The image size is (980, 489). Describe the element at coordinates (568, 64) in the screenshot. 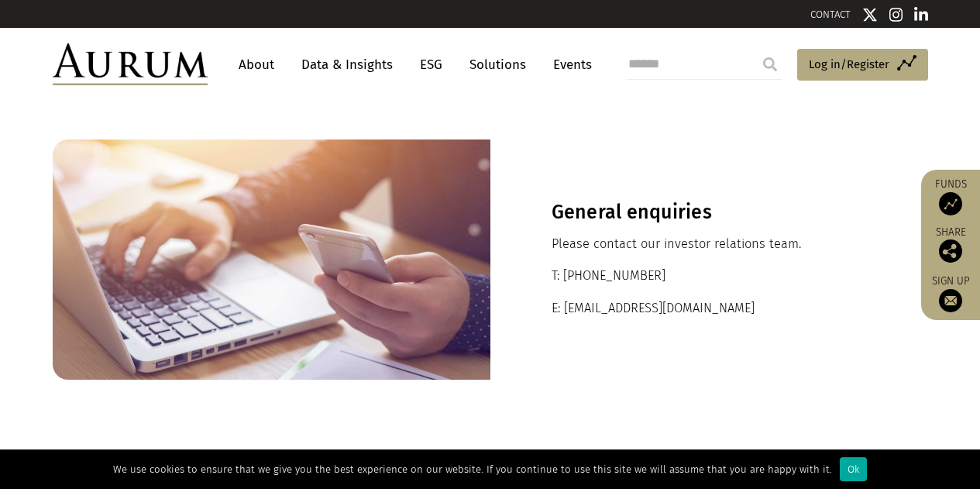

I see `a: Events` at that location.